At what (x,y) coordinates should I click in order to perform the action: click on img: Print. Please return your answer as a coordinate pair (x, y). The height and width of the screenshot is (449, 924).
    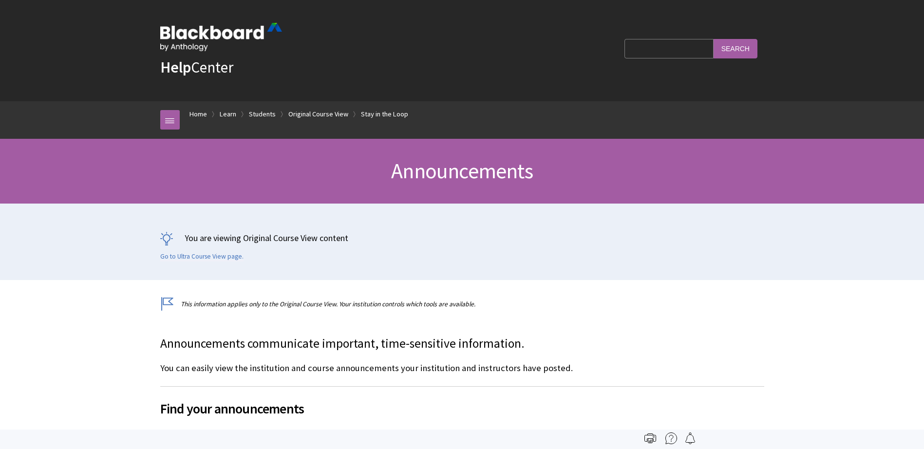
    Looking at the image, I should click on (650, 438).